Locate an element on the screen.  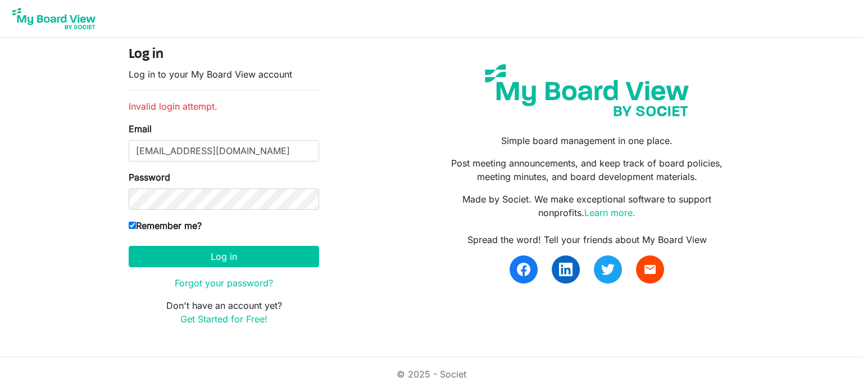
img: twitter.svg is located at coordinates (608, 269).